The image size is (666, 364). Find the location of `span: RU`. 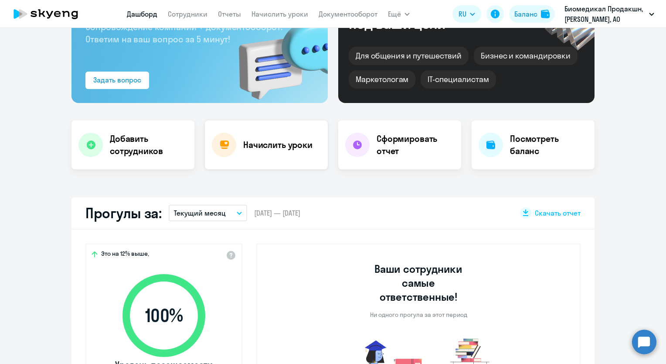

span: RU is located at coordinates (462, 14).